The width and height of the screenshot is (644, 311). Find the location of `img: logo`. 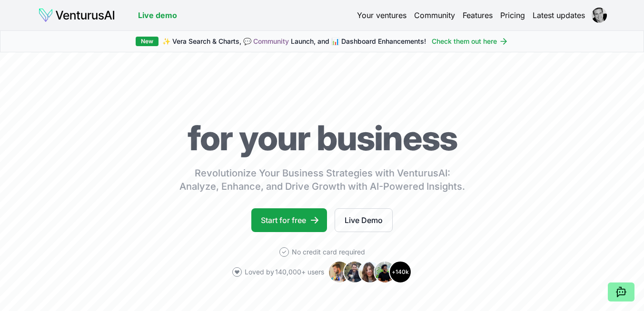

img: logo is located at coordinates (77, 15).